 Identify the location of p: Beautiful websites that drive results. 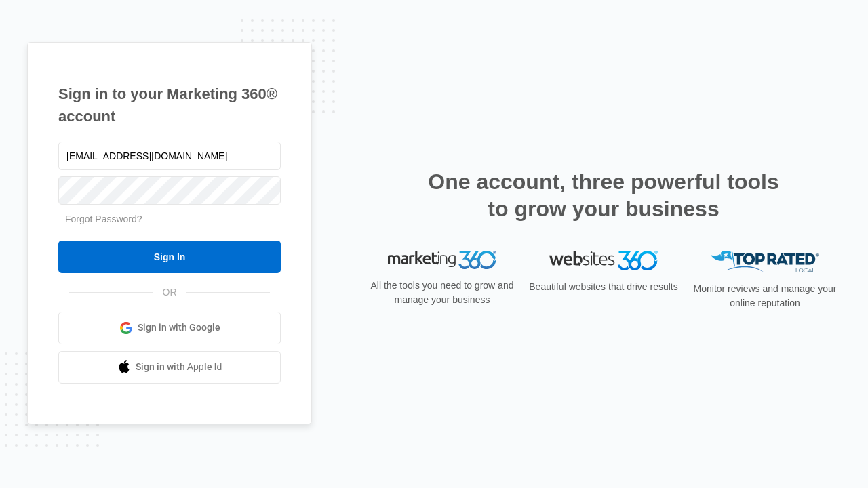
(603, 287).